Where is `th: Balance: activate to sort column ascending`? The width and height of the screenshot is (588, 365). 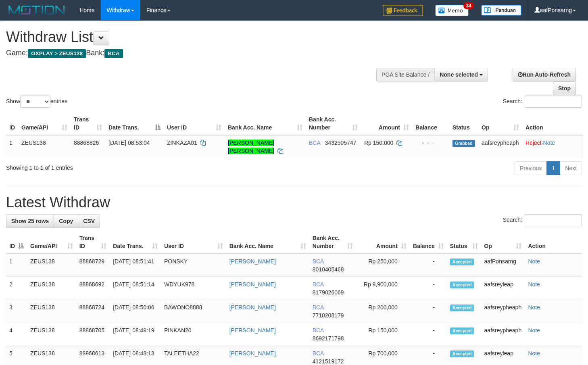 th: Balance: activate to sort column ascending is located at coordinates (429, 242).